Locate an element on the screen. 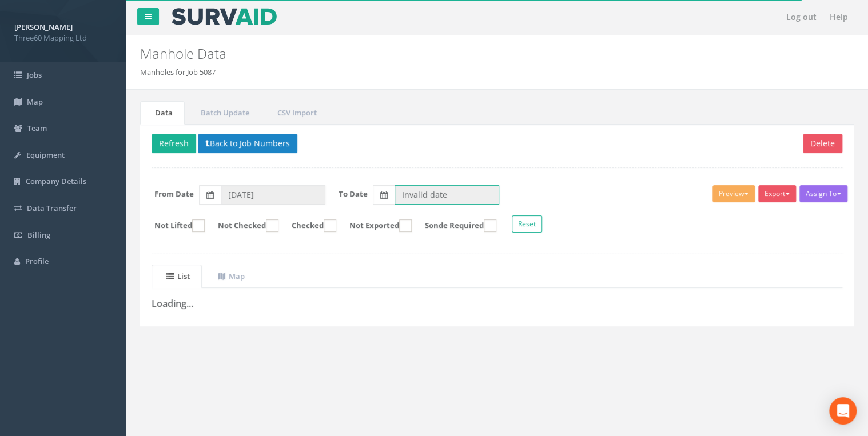 The image size is (868, 436). button: Back to Job Numbers is located at coordinates (248, 144).